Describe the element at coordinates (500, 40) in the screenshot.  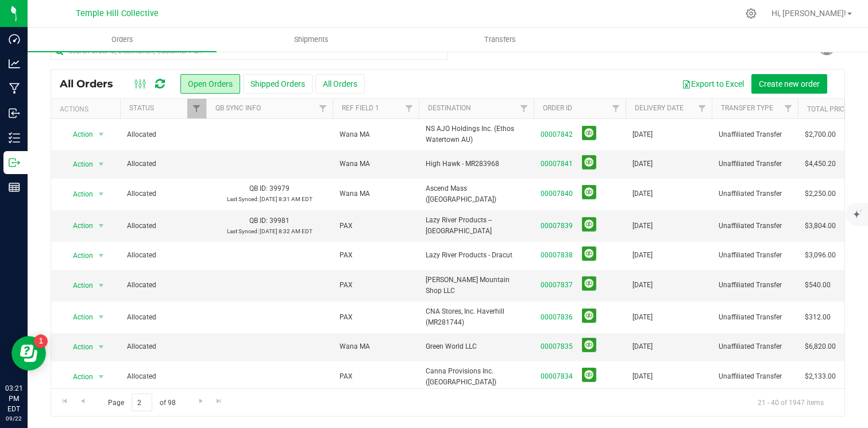
I see `a: Transfers` at that location.